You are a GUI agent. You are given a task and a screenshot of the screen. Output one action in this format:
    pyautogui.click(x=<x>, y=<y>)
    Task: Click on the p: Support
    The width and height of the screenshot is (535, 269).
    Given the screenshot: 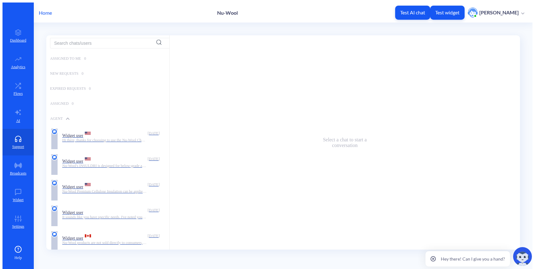 What is the action you would take?
    pyautogui.click(x=18, y=147)
    